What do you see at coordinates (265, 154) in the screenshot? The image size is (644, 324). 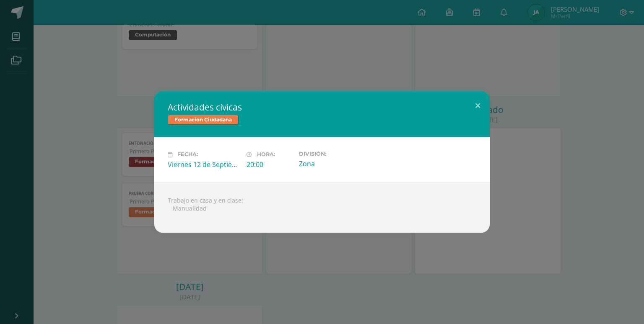 I see `span: Hora:` at bounding box center [265, 154].